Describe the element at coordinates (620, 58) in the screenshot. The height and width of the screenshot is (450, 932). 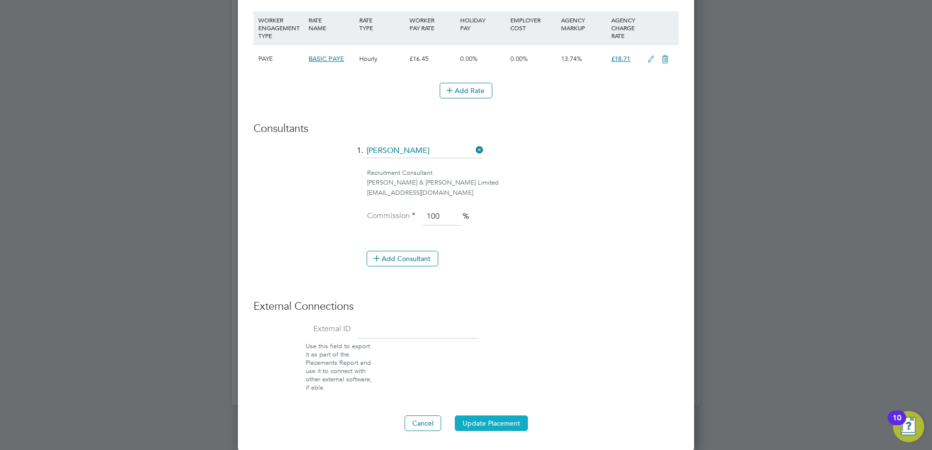
I see `span: £18.71` at that location.